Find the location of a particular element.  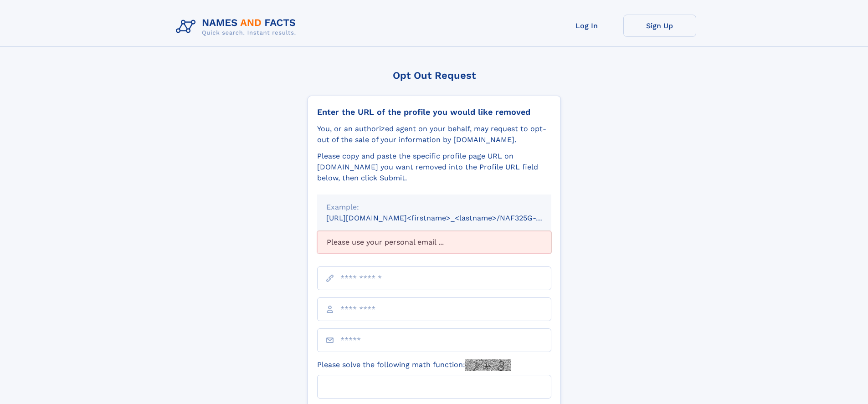

div: Enter the URL of the profile you would like removed is located at coordinates (434, 112).